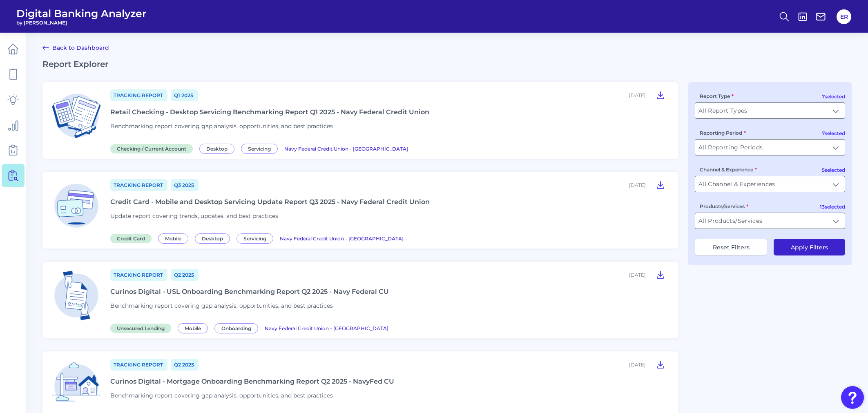  I want to click on button: Reset Filters, so click(730, 247).